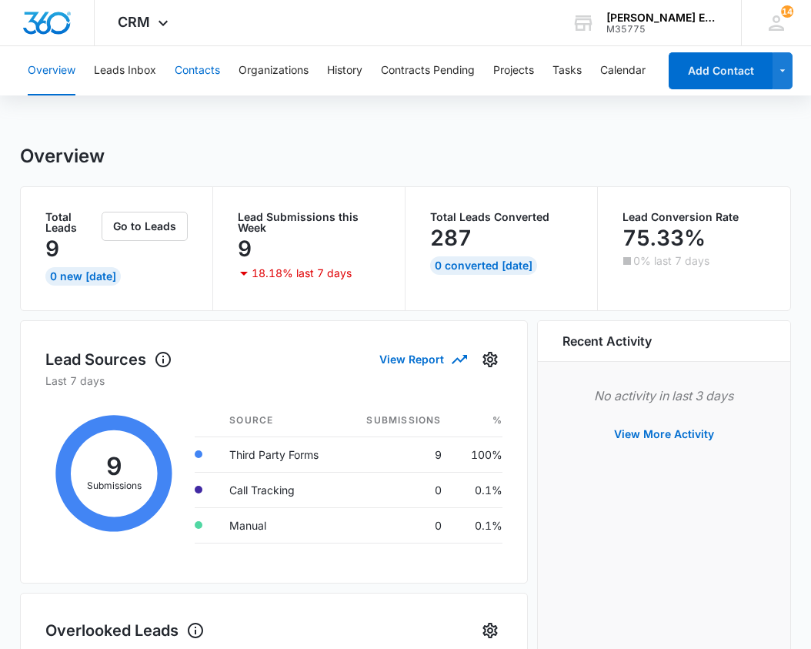  I want to click on td: 100%, so click(478, 454).